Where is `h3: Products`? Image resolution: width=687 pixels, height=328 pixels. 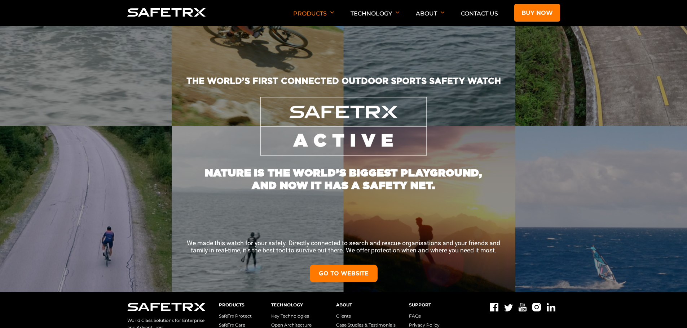 h3: Products is located at coordinates (238, 305).